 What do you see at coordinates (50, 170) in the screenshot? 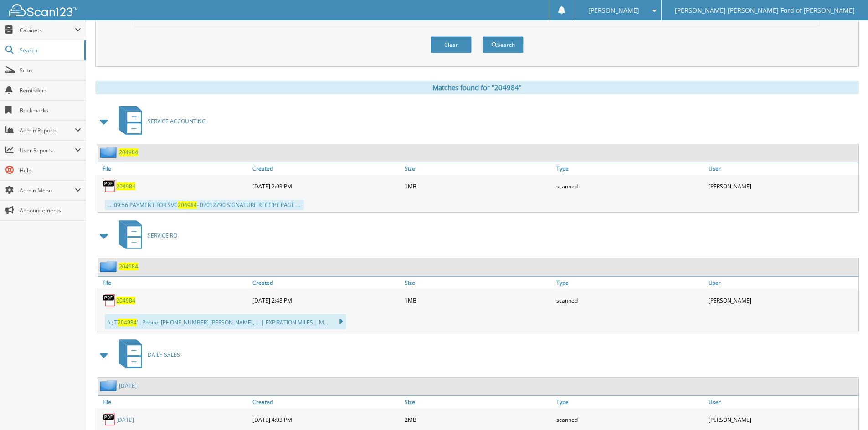
I see `span: Help` at bounding box center [50, 170].